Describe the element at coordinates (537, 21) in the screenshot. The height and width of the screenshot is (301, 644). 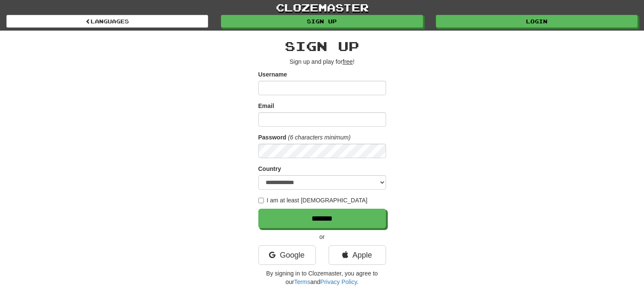
I see `a: Login` at that location.